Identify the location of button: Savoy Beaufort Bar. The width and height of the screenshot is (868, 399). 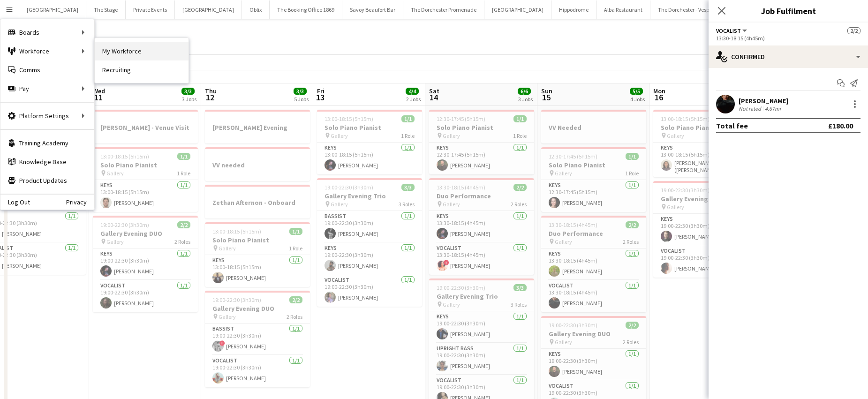
(373, 9).